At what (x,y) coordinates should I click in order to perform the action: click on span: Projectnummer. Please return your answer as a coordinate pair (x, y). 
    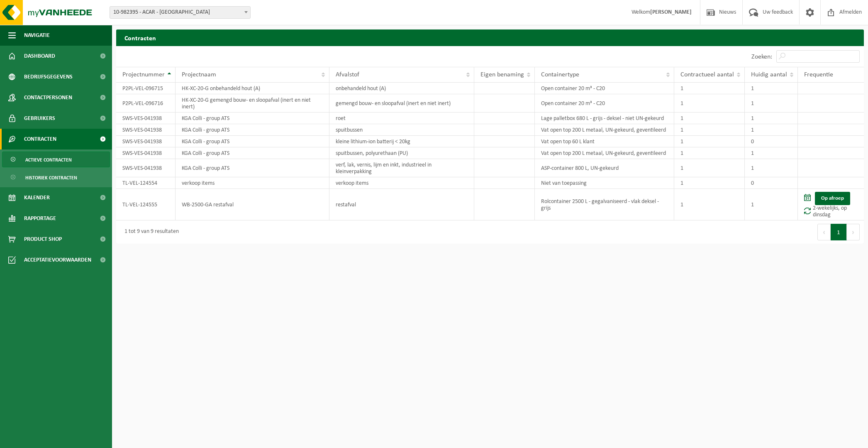
    Looking at the image, I should click on (144, 75).